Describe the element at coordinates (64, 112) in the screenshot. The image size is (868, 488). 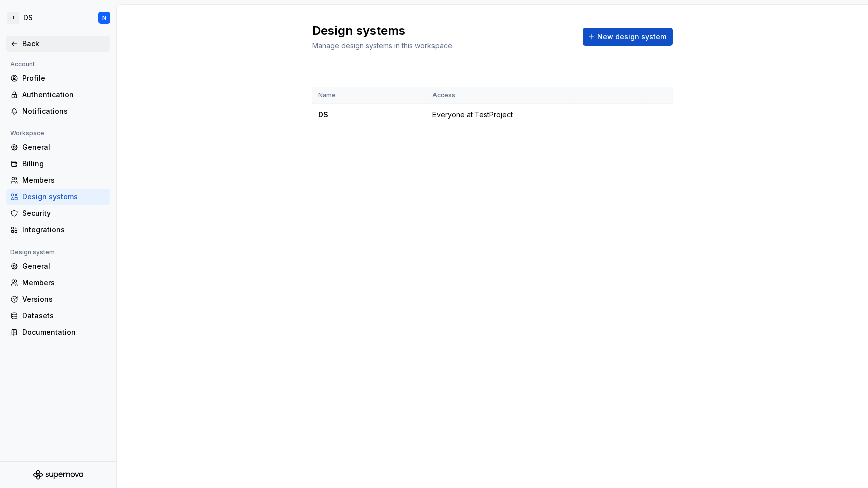
I see `div: Notifications` at that location.